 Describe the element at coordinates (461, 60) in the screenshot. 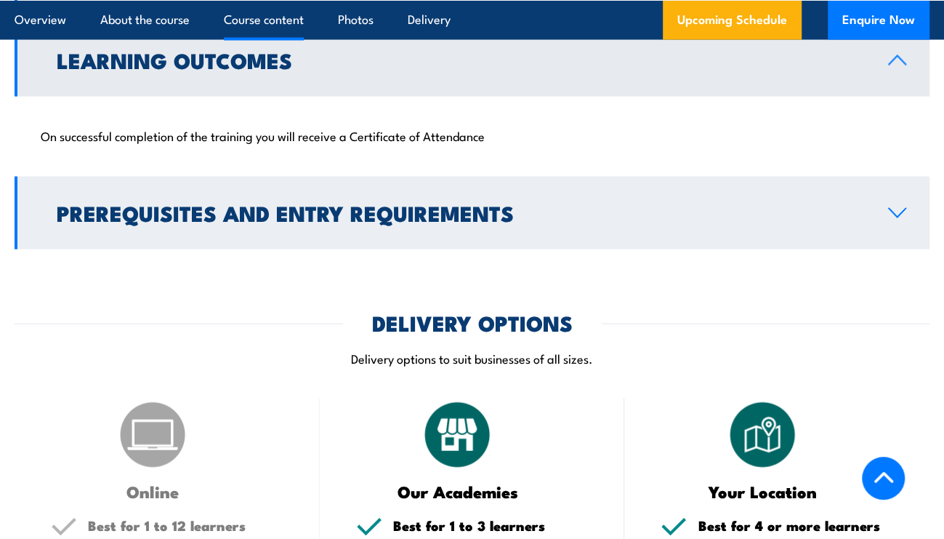

I see `h2: Learning Outcomes` at that location.